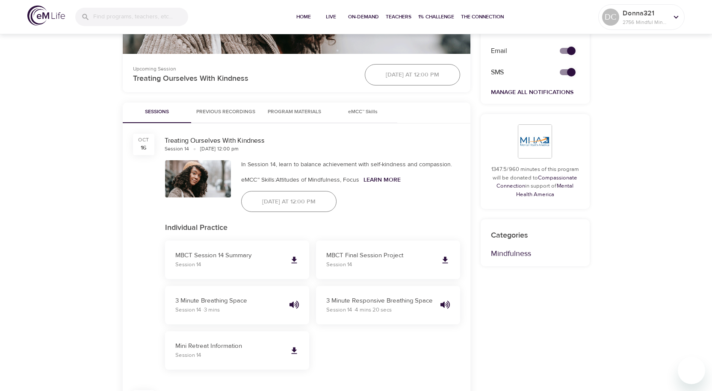 Image resolution: width=712 pixels, height=391 pixels. I want to click on span: 1% Challenge, so click(436, 17).